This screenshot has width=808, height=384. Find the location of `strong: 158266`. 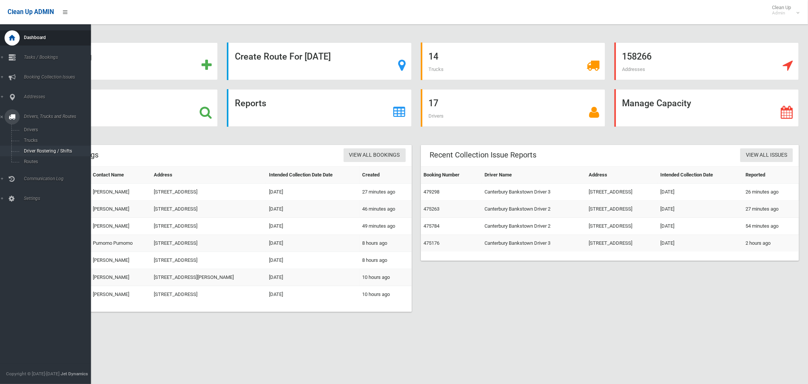

strong: 158266 is located at coordinates (637, 56).